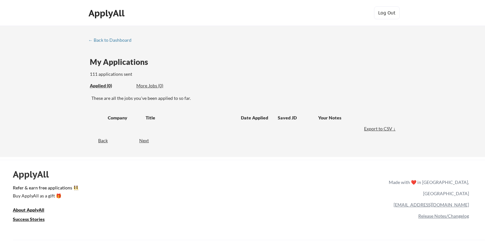 The width and height of the screenshot is (485, 244). Describe the element at coordinates (29, 209) in the screenshot. I see `u: About ApplyAll` at that location.